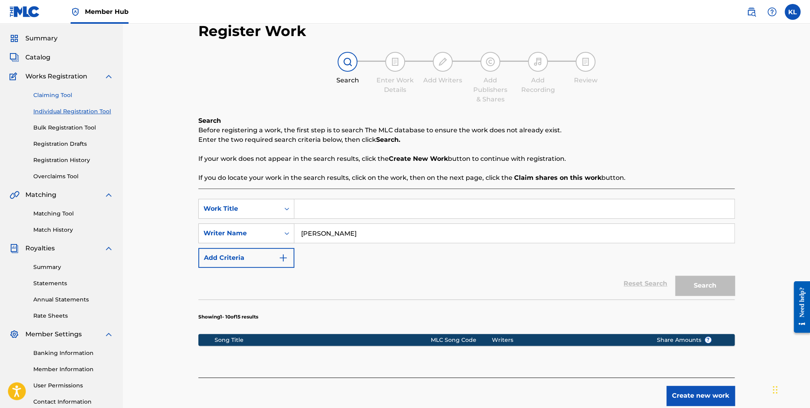 The width and height of the screenshot is (810, 408). Describe the element at coordinates (283, 258) in the screenshot. I see `img: 9d2ae6d4665cec9f34b9.svg` at that location.